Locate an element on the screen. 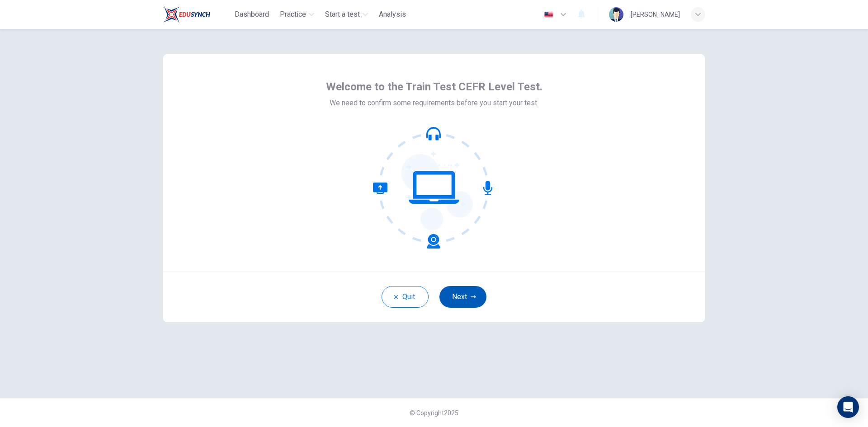 This screenshot has width=868, height=427. span: © Copyright 2025 is located at coordinates (434, 412).